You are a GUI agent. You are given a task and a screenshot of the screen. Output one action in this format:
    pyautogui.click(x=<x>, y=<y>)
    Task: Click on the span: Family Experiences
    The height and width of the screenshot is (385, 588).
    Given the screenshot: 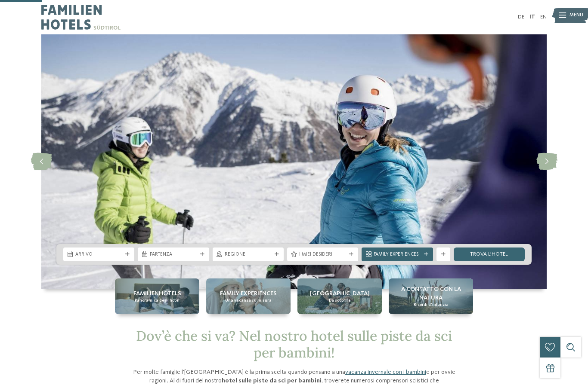 What is the action you would take?
    pyautogui.click(x=397, y=255)
    